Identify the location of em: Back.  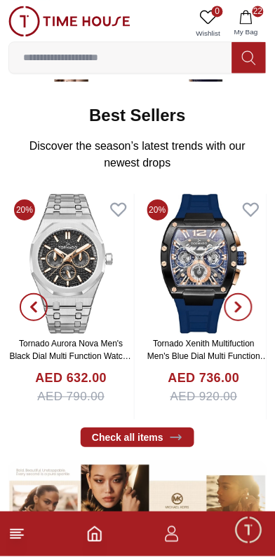
(21, 21).